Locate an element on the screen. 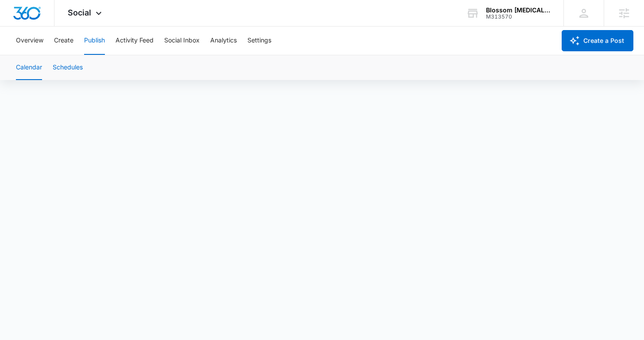  div: account name is located at coordinates (518, 10).